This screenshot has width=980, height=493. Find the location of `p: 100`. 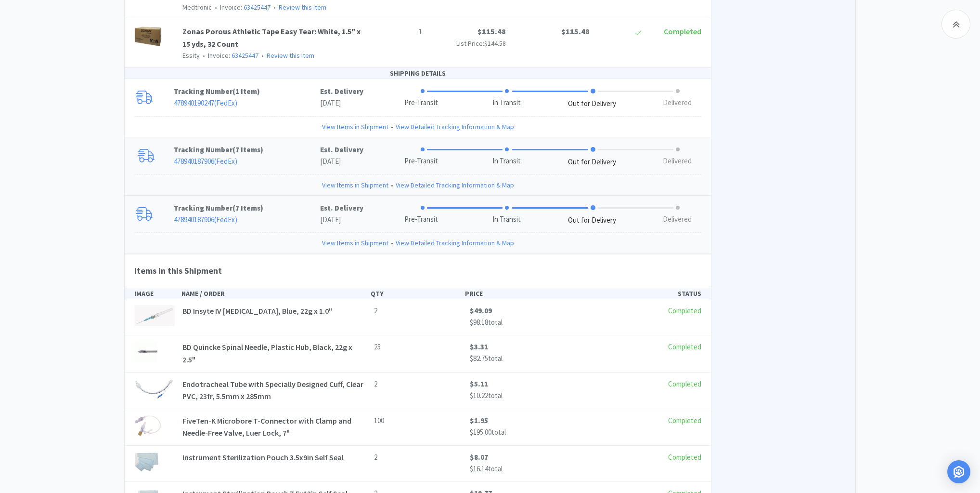

p: 100 is located at coordinates (418, 420).